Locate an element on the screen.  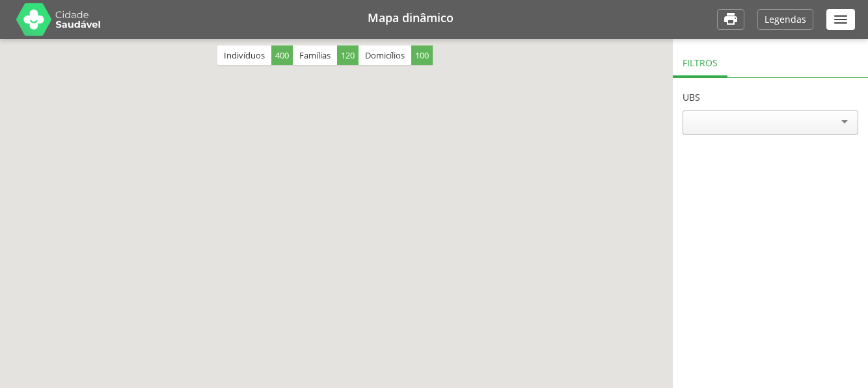
i: Imprimir is located at coordinates (731, 20).